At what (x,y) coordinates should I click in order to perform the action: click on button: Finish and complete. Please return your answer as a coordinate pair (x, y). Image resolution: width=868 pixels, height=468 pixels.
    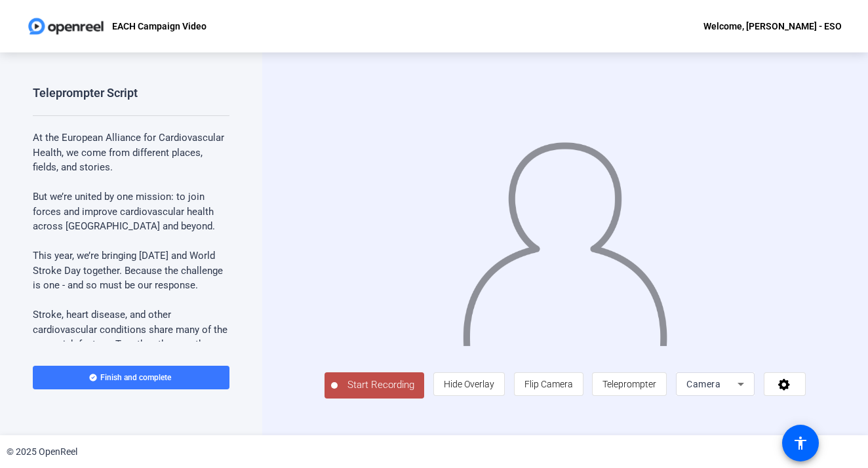
    Looking at the image, I should click on (131, 377).